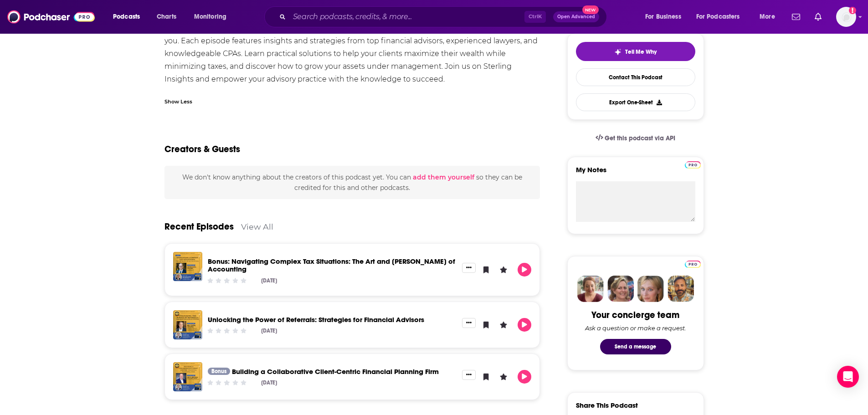  I want to click on span: Tell Me Why, so click(640, 52).